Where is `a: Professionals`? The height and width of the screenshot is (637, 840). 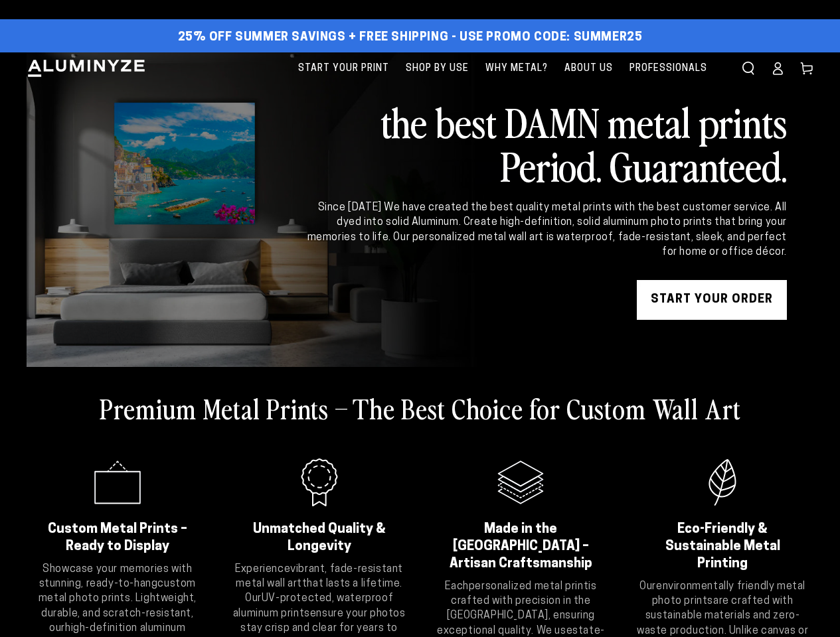 a: Professionals is located at coordinates (668, 69).